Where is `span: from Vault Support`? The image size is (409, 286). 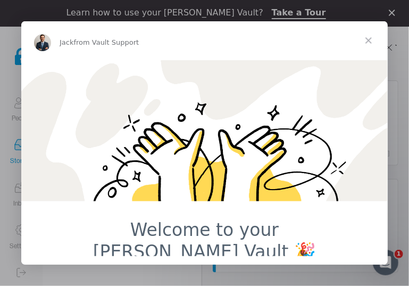 span: from Vault Support is located at coordinates (106, 42).